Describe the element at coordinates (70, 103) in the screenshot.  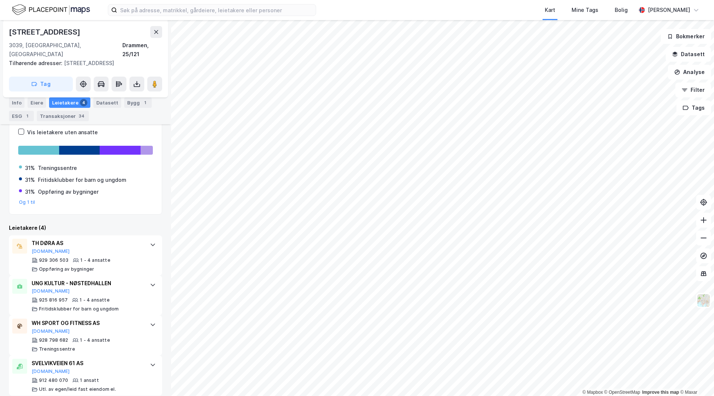
I see `div: Leietakere` at that location.